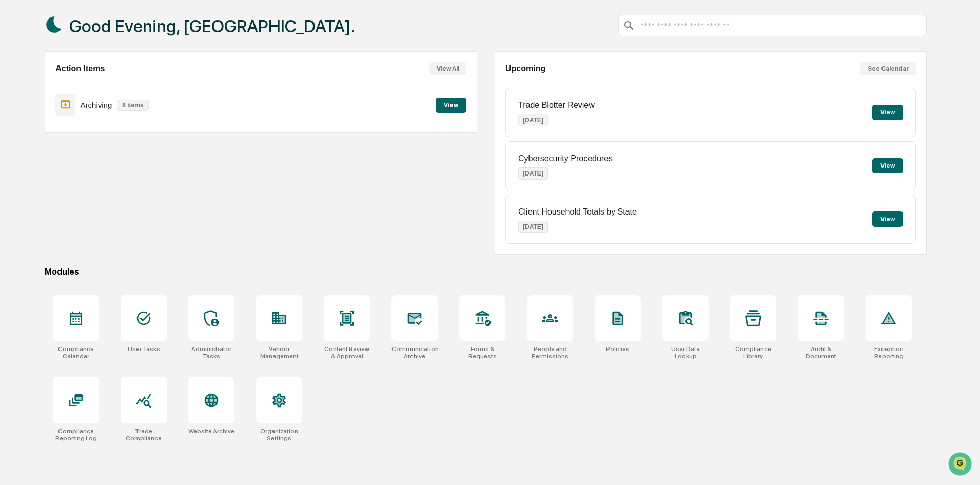  What do you see at coordinates (526, 69) in the screenshot?
I see `h2: Upcoming` at bounding box center [526, 69].